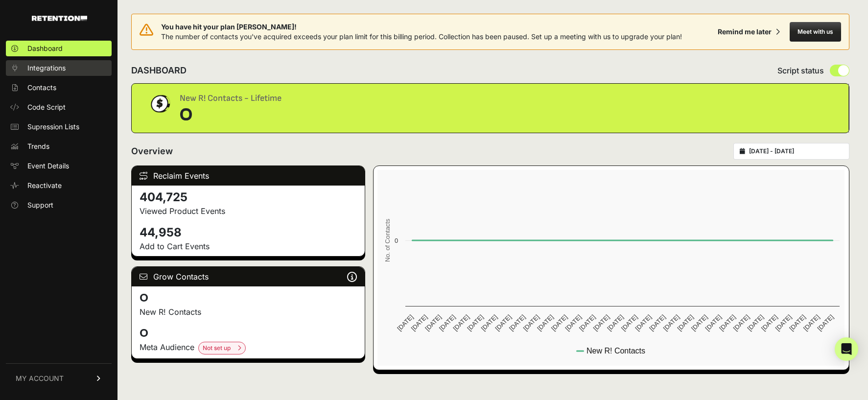 This screenshot has width=868, height=400. Describe the element at coordinates (249, 175) in the screenshot. I see `div: Reclaim Events` at that location.